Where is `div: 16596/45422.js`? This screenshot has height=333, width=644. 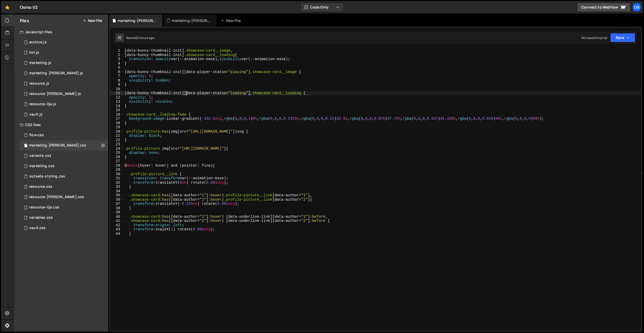 div: 16596/45422.js is located at coordinates (64, 63).